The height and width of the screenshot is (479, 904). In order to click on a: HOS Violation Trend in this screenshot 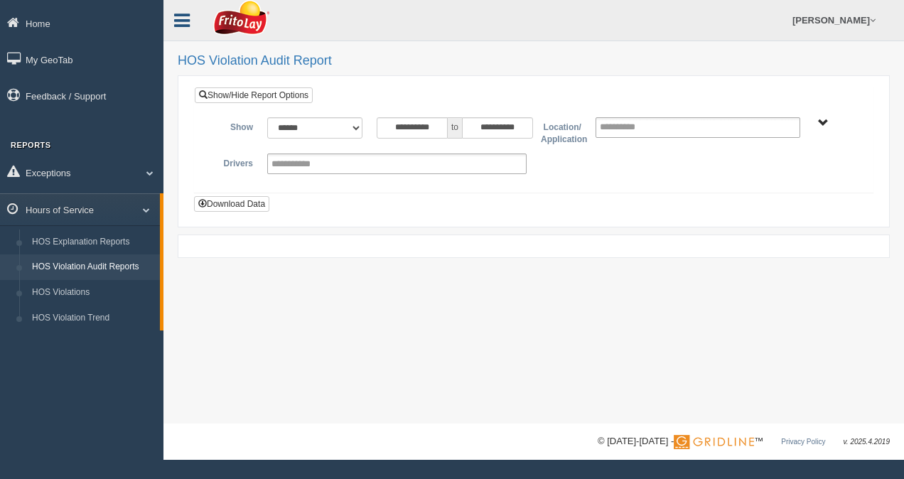, I will do `click(92, 318)`.